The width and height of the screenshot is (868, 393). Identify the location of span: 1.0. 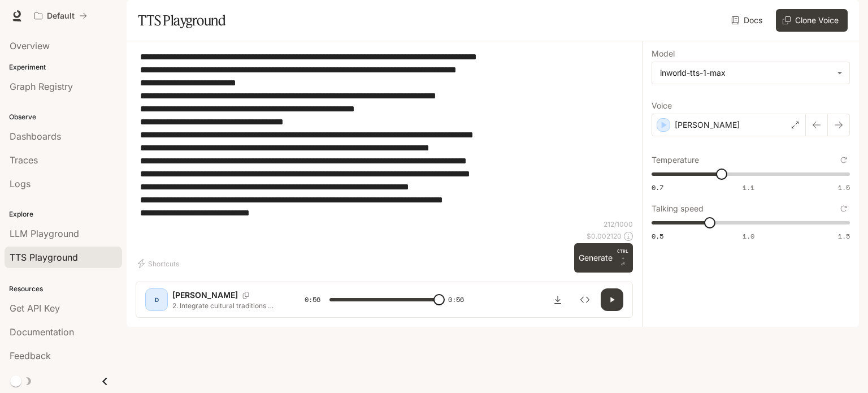
(749, 235).